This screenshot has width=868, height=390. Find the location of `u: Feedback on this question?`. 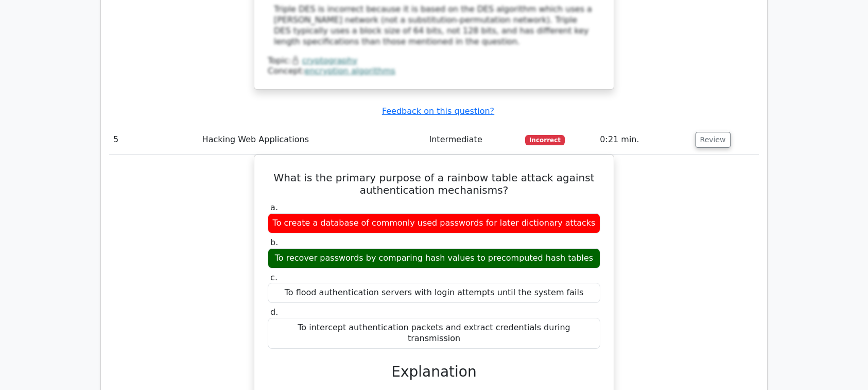

u: Feedback on this question? is located at coordinates (438, 111).